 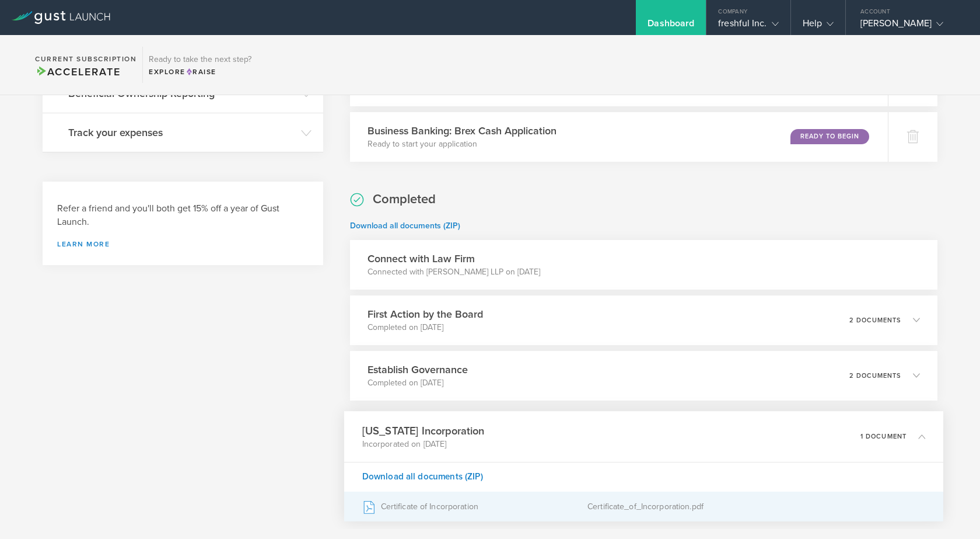 I want to click on div: Ready to take the next step?ExploreRaise, so click(x=200, y=65).